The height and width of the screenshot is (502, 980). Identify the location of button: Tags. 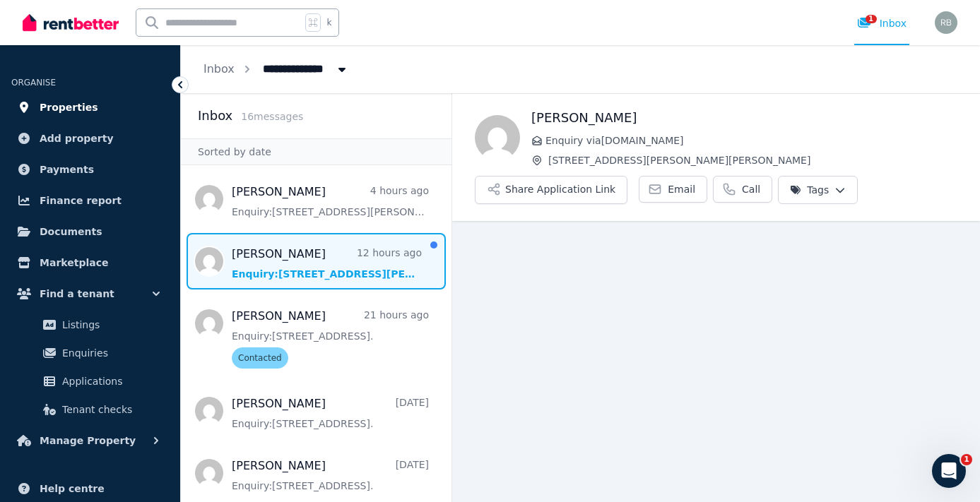
(818, 190).